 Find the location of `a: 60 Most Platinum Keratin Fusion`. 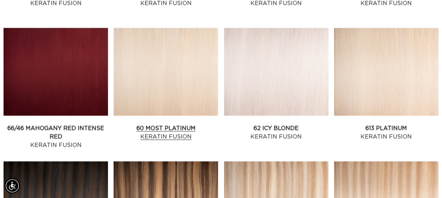

a: 60 Most Platinum Keratin Fusion is located at coordinates (166, 132).